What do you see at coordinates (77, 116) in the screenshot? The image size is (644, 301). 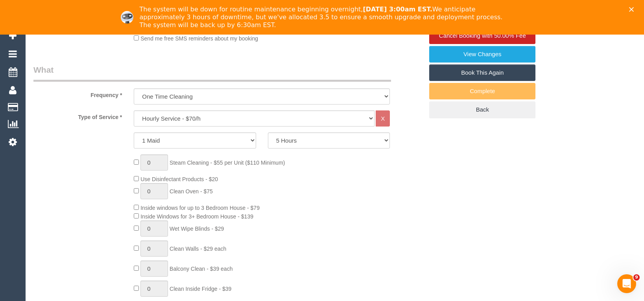 I see `label: Type of Service *` at bounding box center [77, 116].